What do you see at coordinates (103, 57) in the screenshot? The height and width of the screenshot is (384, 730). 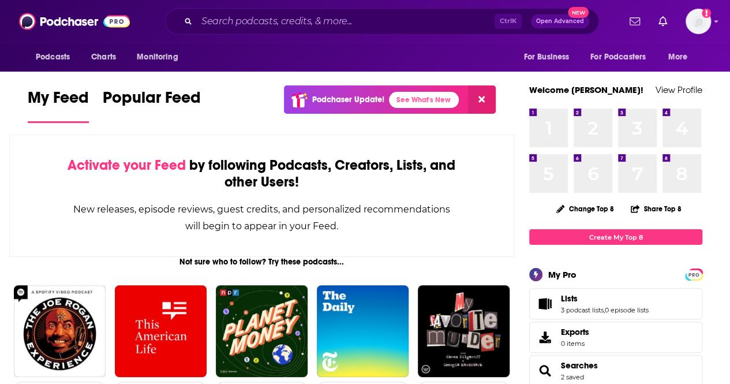 I see `a: Charts` at bounding box center [103, 57].